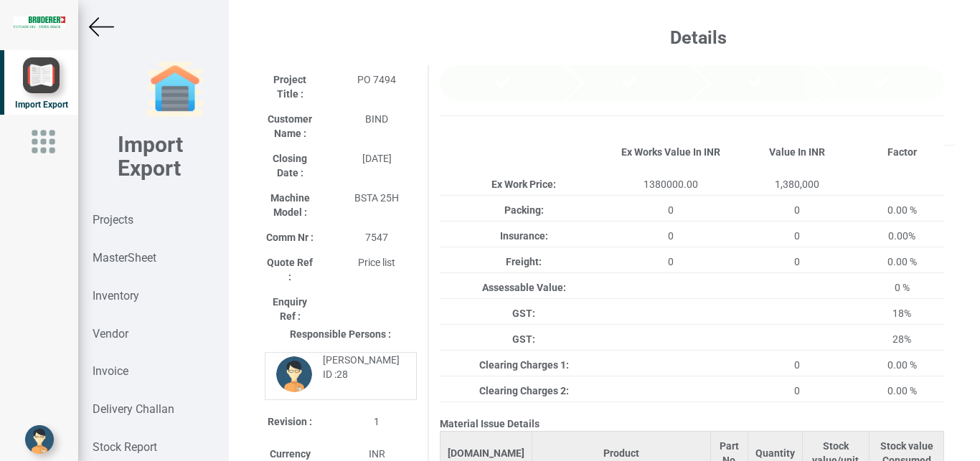 This screenshot has width=980, height=461. I want to click on label: Freight:, so click(524, 262).